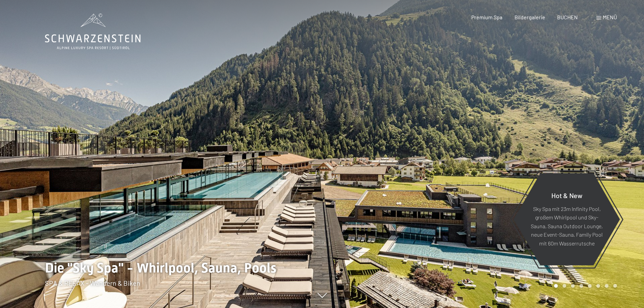  Describe the element at coordinates (530, 17) in the screenshot. I see `a: Bildergalerie` at that location.